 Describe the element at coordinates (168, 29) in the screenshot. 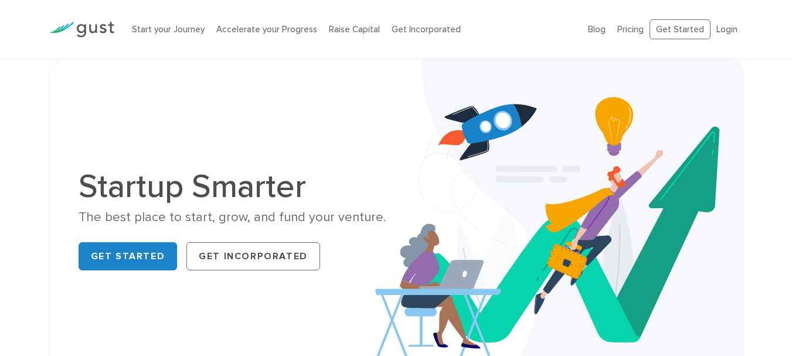

I see `a: Start your Journey` at that location.